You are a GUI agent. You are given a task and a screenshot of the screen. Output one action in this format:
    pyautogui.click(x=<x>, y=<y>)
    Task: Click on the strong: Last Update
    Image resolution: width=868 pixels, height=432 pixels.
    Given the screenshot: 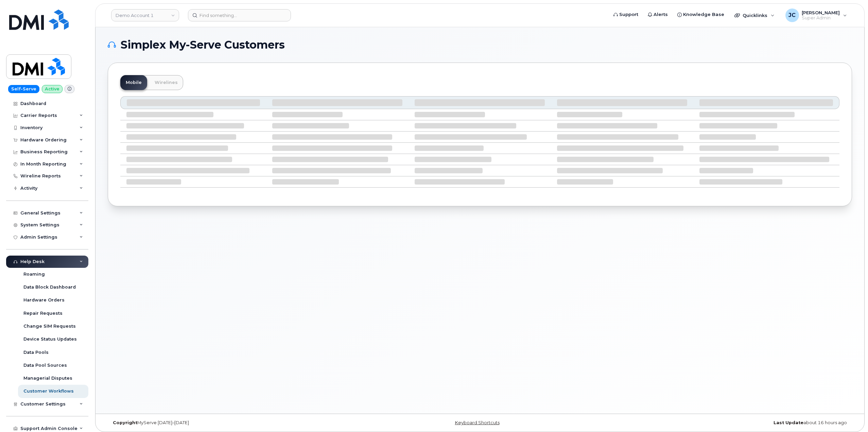 What is the action you would take?
    pyautogui.click(x=789, y=423)
    